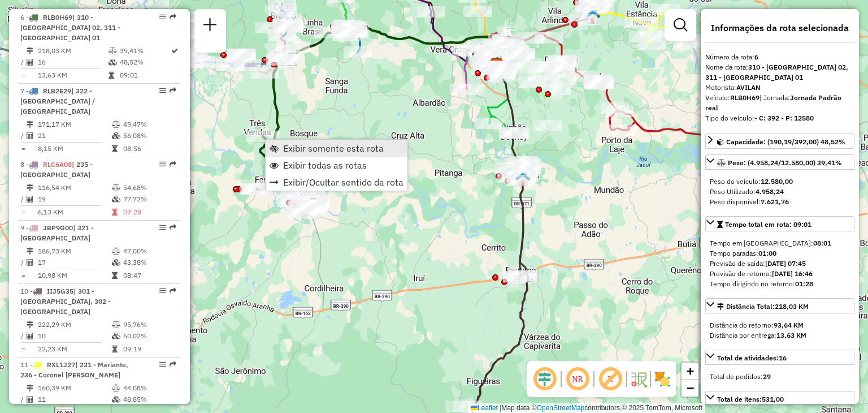 This screenshot has height=413, width=868. Describe the element at coordinates (780, 191) in the screenshot. I see `div: Peso Utilizado:` at that location.